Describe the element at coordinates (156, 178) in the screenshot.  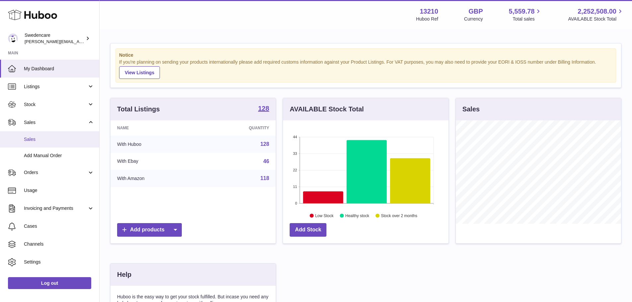
I see `td: With Amazon` at that location.